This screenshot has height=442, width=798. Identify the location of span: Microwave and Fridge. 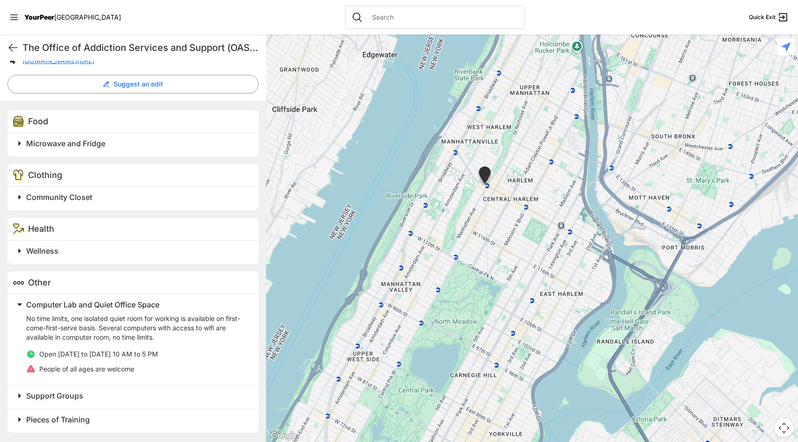
(65, 143).